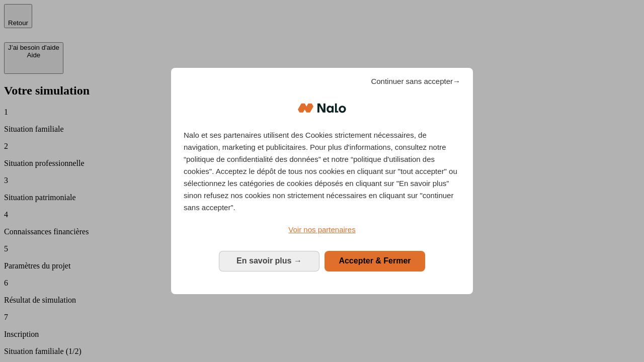 This screenshot has height=362, width=644. What do you see at coordinates (322, 108) in the screenshot?
I see `img: Logo` at bounding box center [322, 108].